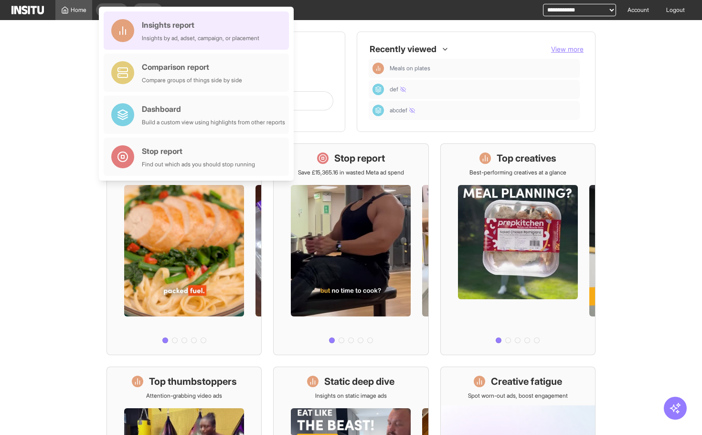 Image resolution: width=702 pixels, height=435 pixels. Describe the element at coordinates (378, 68) in the screenshot. I see `div: Insights` at that location.